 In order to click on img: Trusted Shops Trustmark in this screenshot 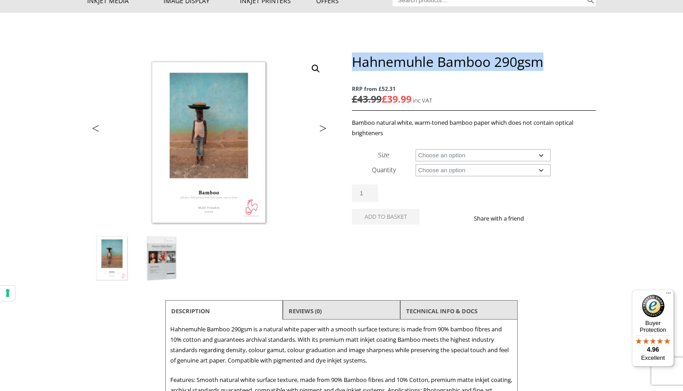, I will do `click(653, 306)`.